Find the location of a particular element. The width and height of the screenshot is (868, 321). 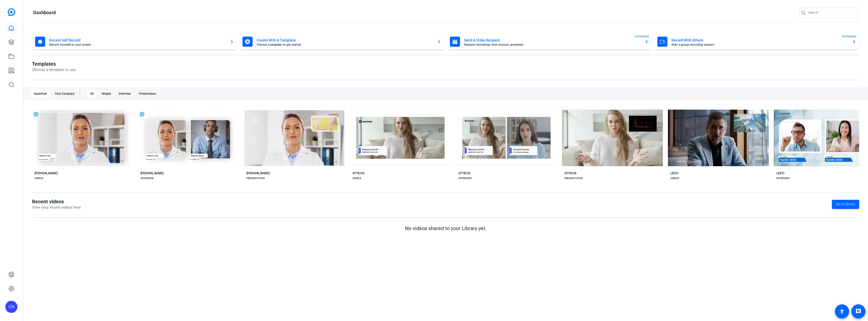

span: Go to library is located at coordinates (846, 204).